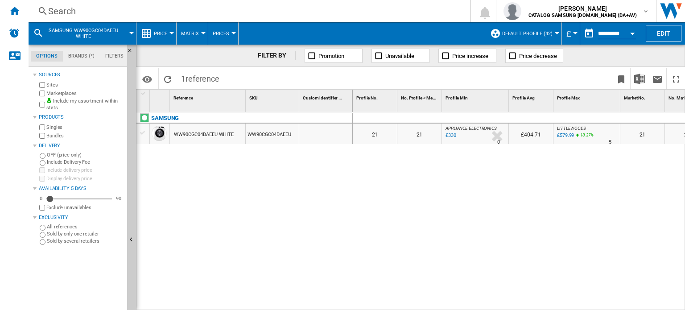  Describe the element at coordinates (417, 98) in the screenshot. I see `span: No. Profile < Me` at that location.